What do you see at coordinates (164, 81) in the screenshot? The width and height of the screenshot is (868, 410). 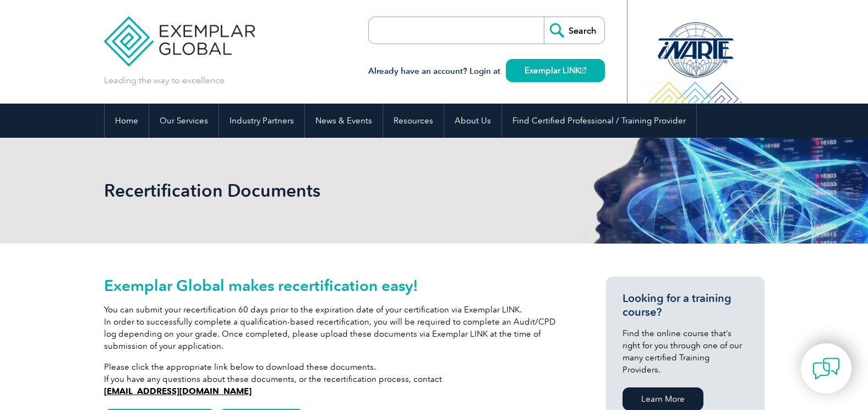 I see `p: Leading the way to excellence` at bounding box center [164, 81].